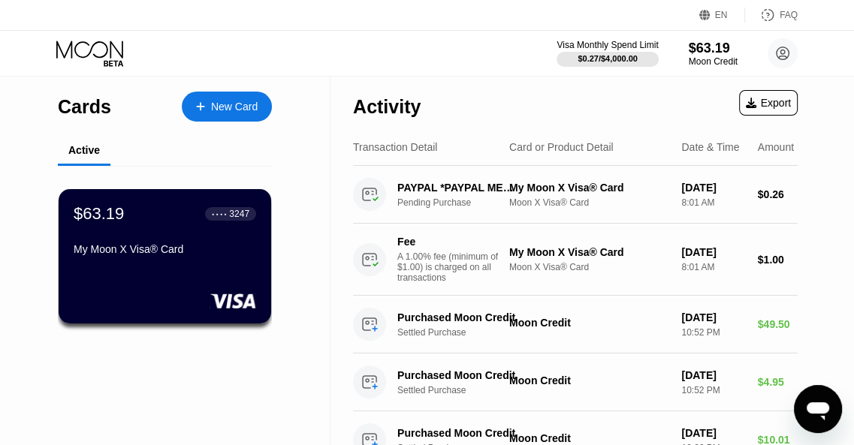 The height and width of the screenshot is (445, 854). What do you see at coordinates (777, 195) in the screenshot?
I see `div: $0.26` at bounding box center [777, 195].